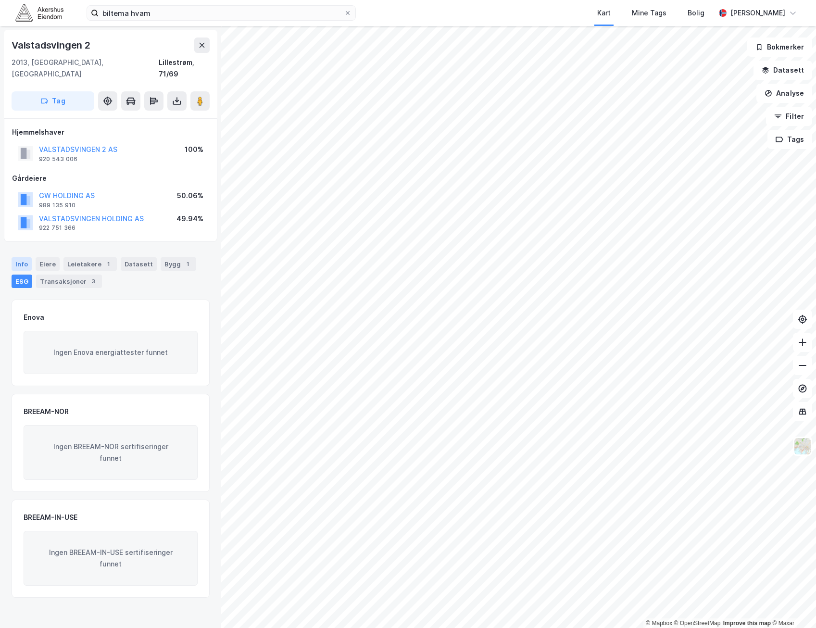 The image size is (816, 628). What do you see at coordinates (697, 623) in the screenshot?
I see `a: OpenStreetMap` at bounding box center [697, 623].